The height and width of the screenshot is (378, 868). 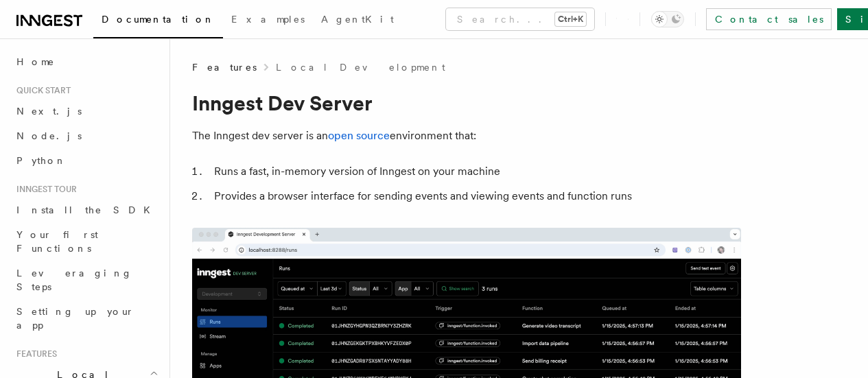 I want to click on a: Home, so click(x=86, y=62).